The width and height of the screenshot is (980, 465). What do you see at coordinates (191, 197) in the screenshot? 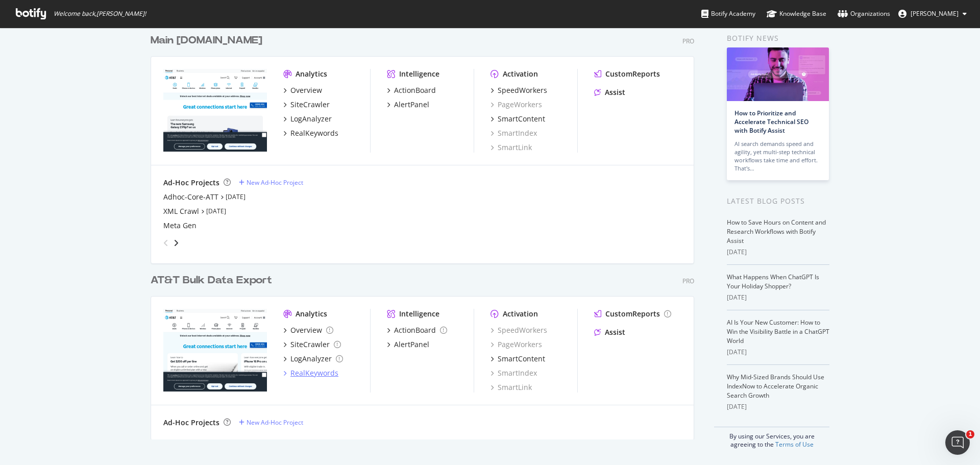
I see `div: Adhoc-Core-ATT` at bounding box center [191, 197].